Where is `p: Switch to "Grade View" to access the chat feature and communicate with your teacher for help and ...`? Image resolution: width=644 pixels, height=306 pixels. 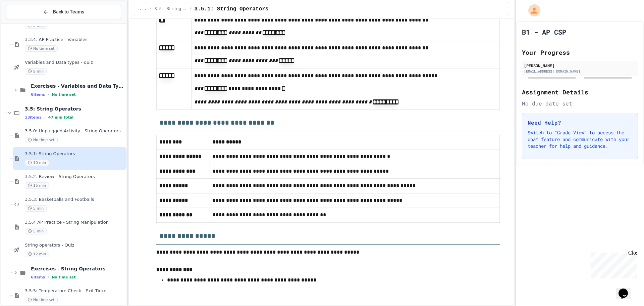
p: Switch to "Grade View" to access the chat feature and communicate with your teacher for help and ... is located at coordinates (580, 140).